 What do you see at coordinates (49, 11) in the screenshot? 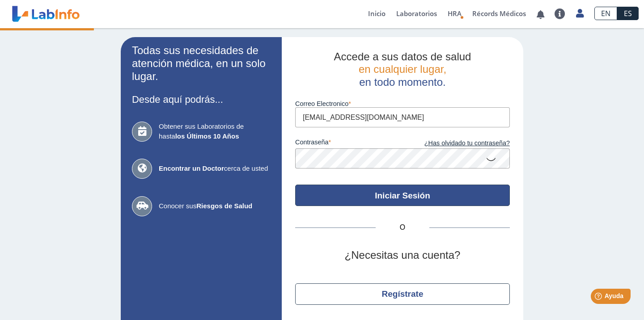
I see `span: Ayuda` at bounding box center [49, 11].